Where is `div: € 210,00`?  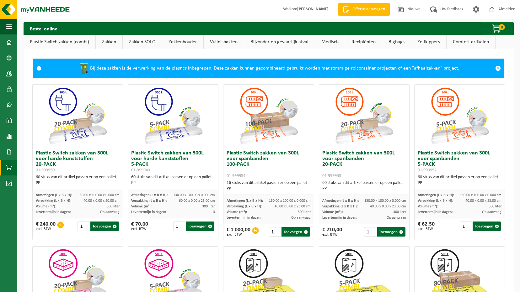
div: € 210,00 is located at coordinates (332, 232).